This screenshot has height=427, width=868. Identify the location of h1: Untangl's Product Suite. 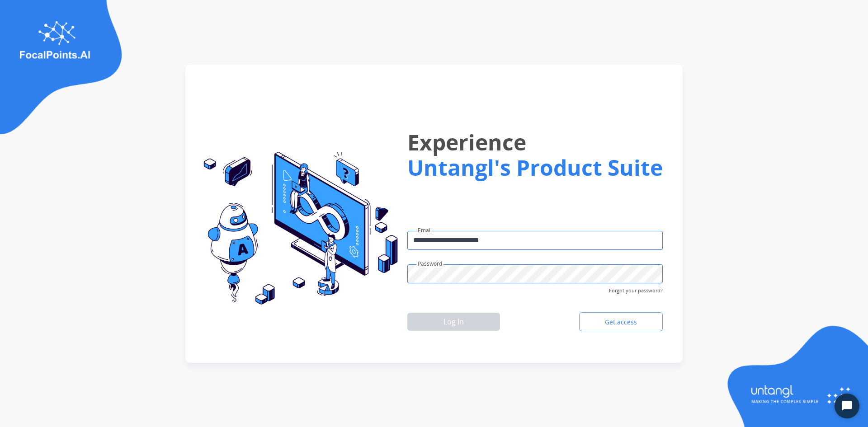
(534, 167).